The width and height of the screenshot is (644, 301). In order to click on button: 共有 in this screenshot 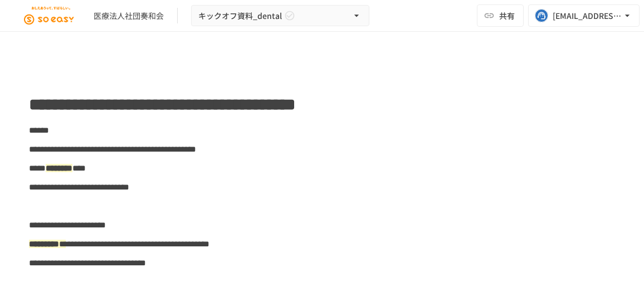, I will do `click(500, 16)`.